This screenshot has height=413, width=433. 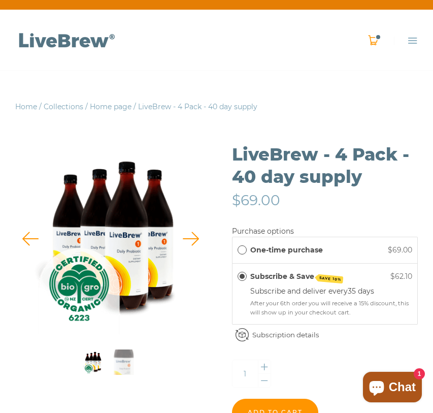 I want to click on div: Subscribe & Save, so click(x=242, y=276).